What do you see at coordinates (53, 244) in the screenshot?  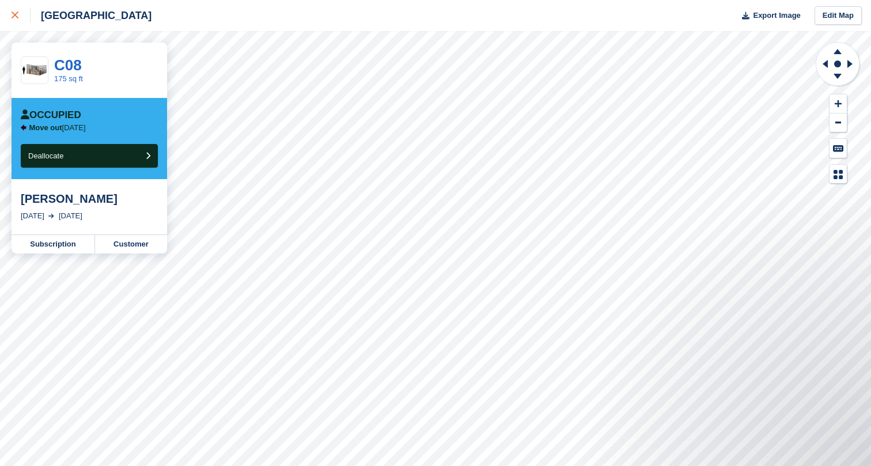 I see `a: Subscription` at bounding box center [53, 244].